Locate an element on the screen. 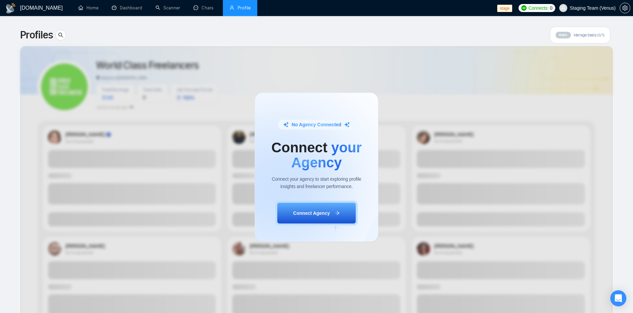  img: logo is located at coordinates (11, 8).